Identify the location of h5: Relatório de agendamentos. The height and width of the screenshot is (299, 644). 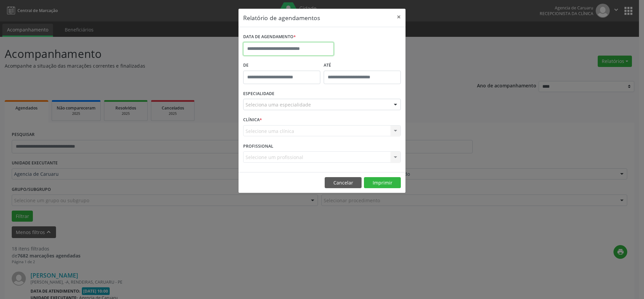
(281, 18).